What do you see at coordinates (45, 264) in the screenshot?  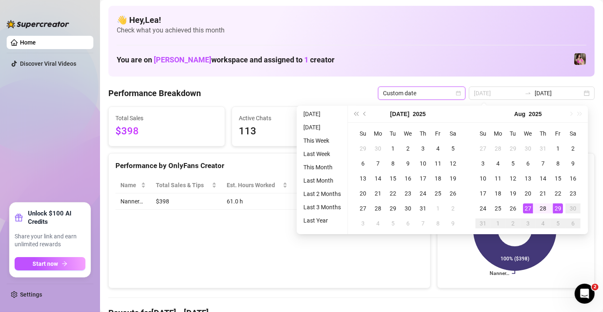 I see `span: Start now` at bounding box center [45, 264].